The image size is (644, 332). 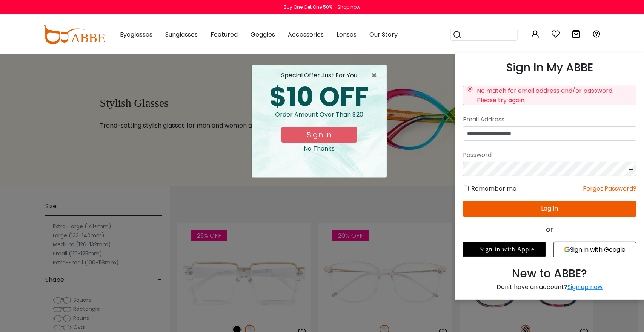 I want to click on span: Sunglasses, so click(x=181, y=34).